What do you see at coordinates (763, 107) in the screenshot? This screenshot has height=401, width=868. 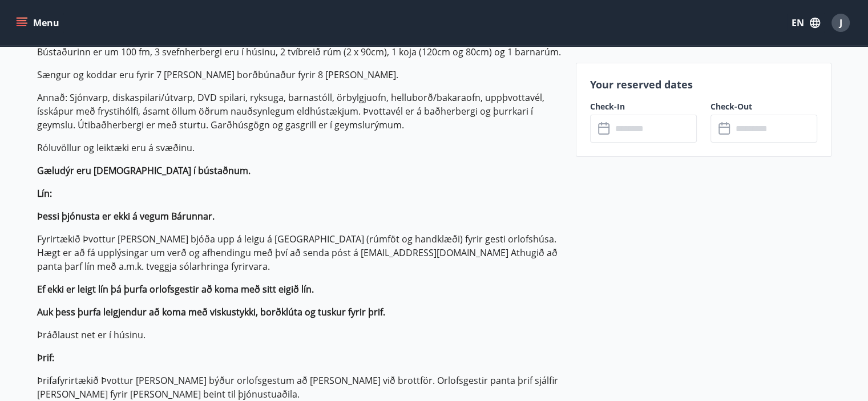 I see `label: Check-Out` at bounding box center [763, 107].